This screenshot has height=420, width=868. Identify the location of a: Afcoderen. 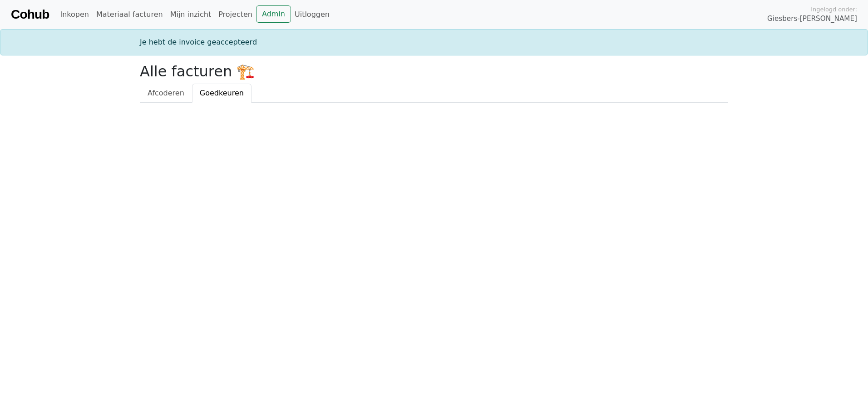
(166, 93).